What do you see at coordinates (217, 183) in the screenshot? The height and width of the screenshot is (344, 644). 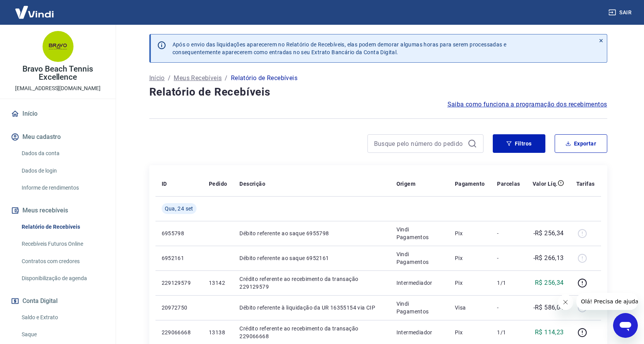 I see `p: Pedido` at bounding box center [217, 183].